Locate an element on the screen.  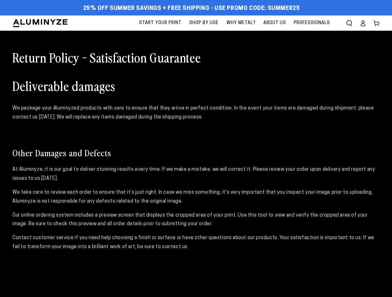
p: At Aluminyze, it is our goal to deliver stunning results every time. If we make a mistake, we wil... is located at coordinates (196, 174).